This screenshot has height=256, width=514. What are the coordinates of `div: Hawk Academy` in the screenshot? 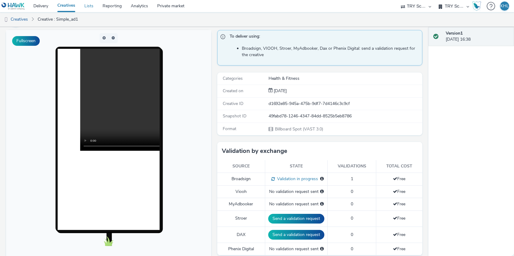 It's located at (477, 6).